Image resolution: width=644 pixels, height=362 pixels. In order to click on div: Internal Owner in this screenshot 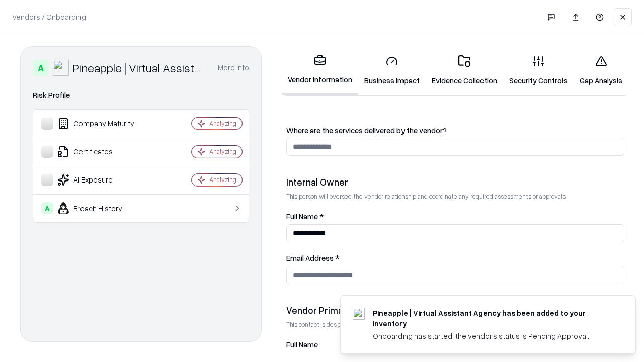, I will do `click(455, 182)`.